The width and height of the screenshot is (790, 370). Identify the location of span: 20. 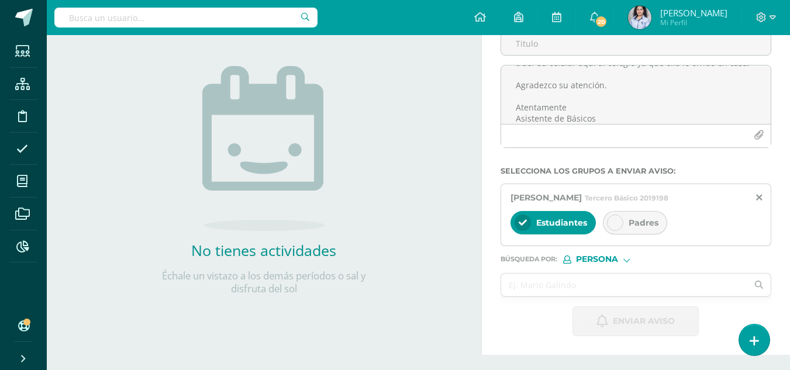
(601, 22).